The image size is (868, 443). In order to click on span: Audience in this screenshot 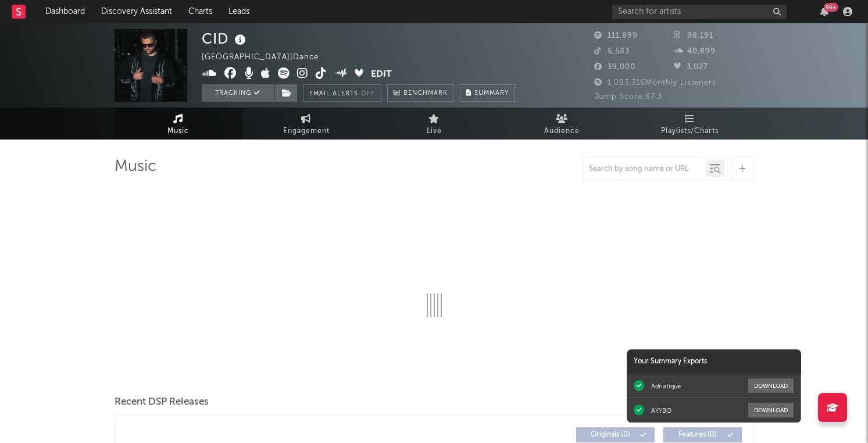, I will do `click(561, 131)`.